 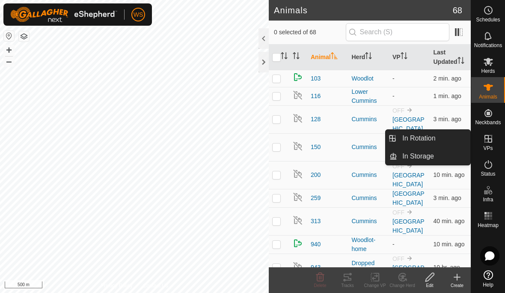 I want to click on span: Aug 19, 2025 at 11:19 PM, so click(x=447, y=78).